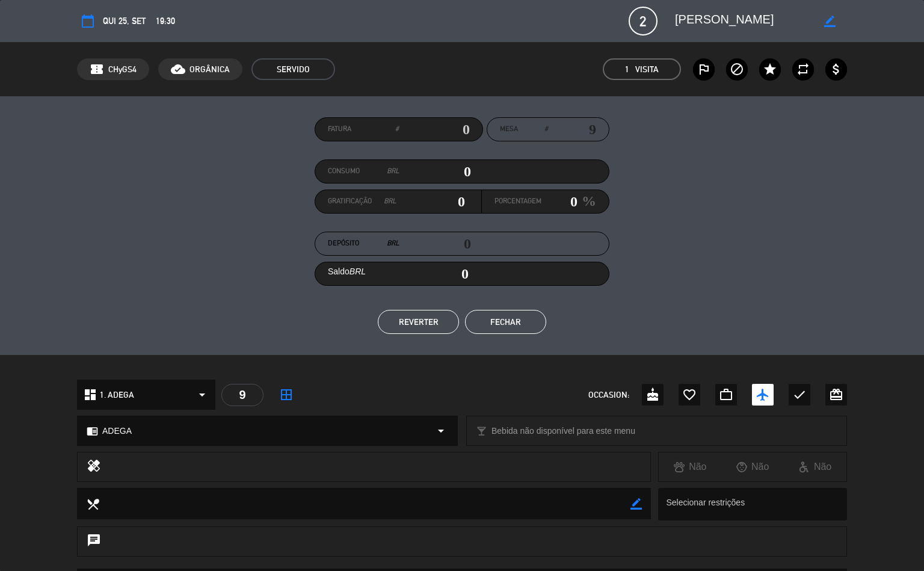 The image size is (924, 571). What do you see at coordinates (88, 21) in the screenshot?
I see `i: calendar_today` at bounding box center [88, 21].